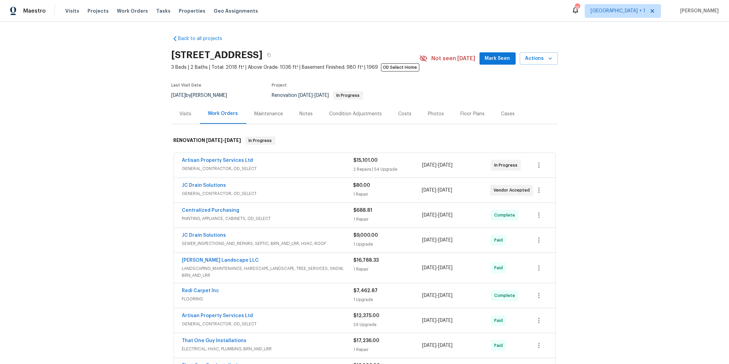  What do you see at coordinates (268, 272) in the screenshot?
I see `span: LANDSCAPING_MAINTENANCE, HARDSCAPE_LANDSCAPE, TREE_SERVICES, SNOW, BRN_AND_LRR` at bounding box center [268, 272].